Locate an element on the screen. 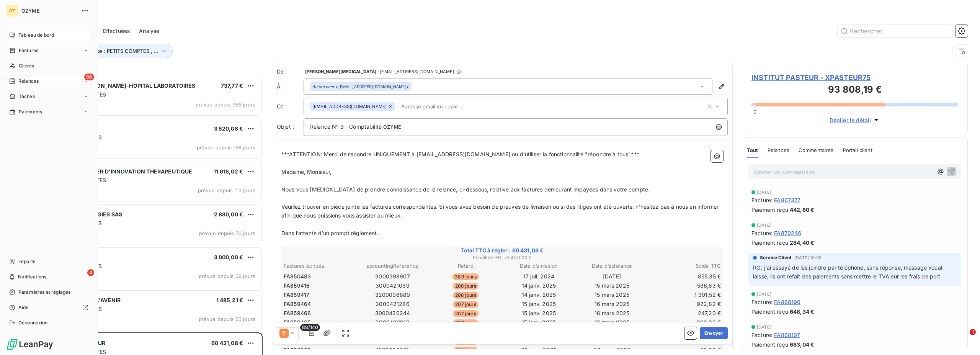  div: grid is located at coordinates (150, 215).